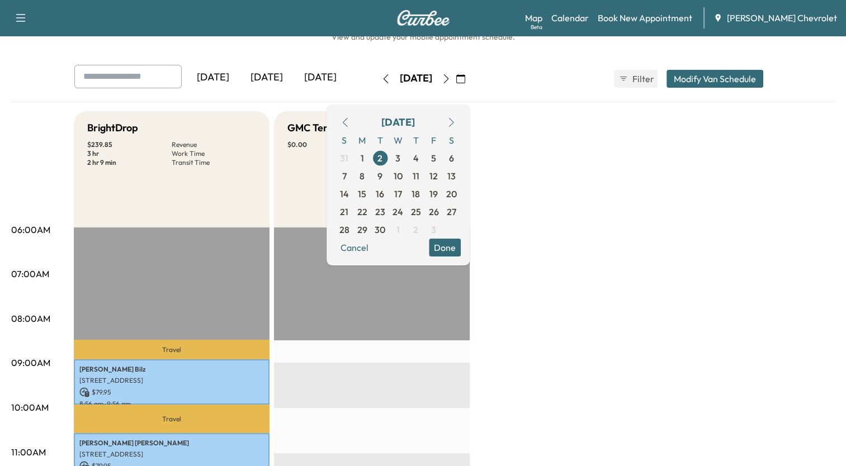 The image size is (846, 466). What do you see at coordinates (112, 128) in the screenshot?
I see `h5: BrightDrop` at bounding box center [112, 128].